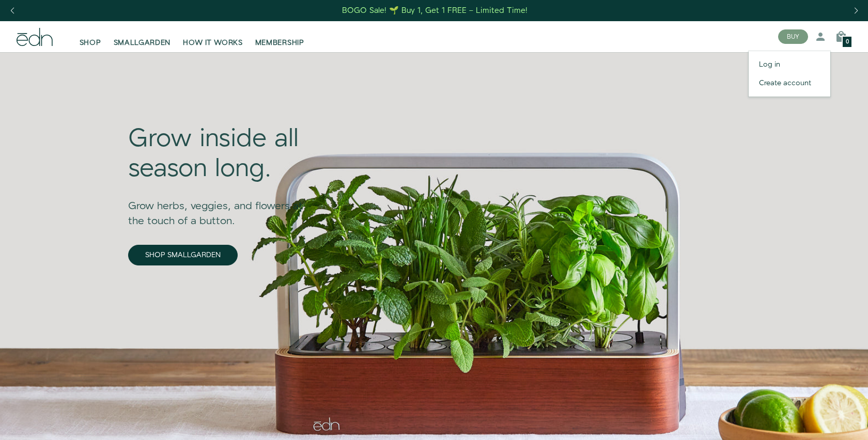  I want to click on a: SHOP SMALLGARDEN, so click(183, 255).